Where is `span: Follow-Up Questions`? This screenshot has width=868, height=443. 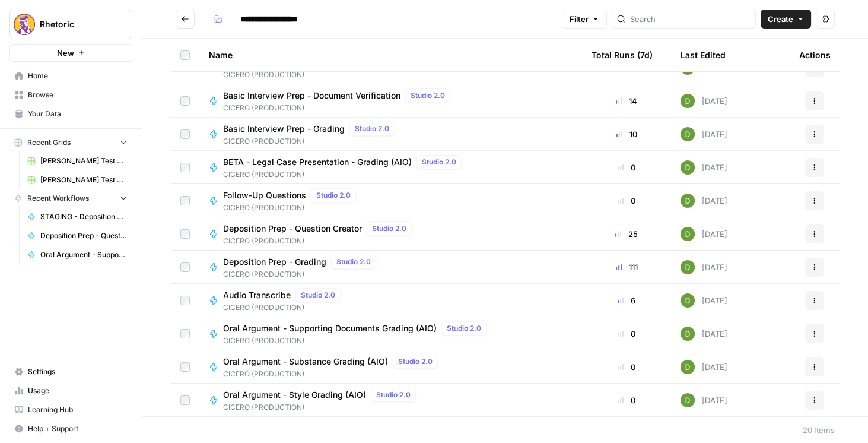
span: Follow-Up Questions is located at coordinates (265, 195).